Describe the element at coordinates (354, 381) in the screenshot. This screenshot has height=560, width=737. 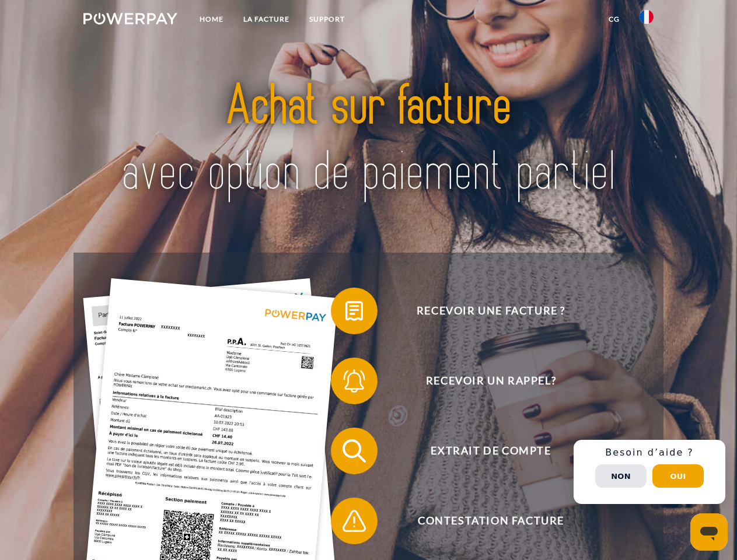
I see `img: qb_bell.svg` at that location.